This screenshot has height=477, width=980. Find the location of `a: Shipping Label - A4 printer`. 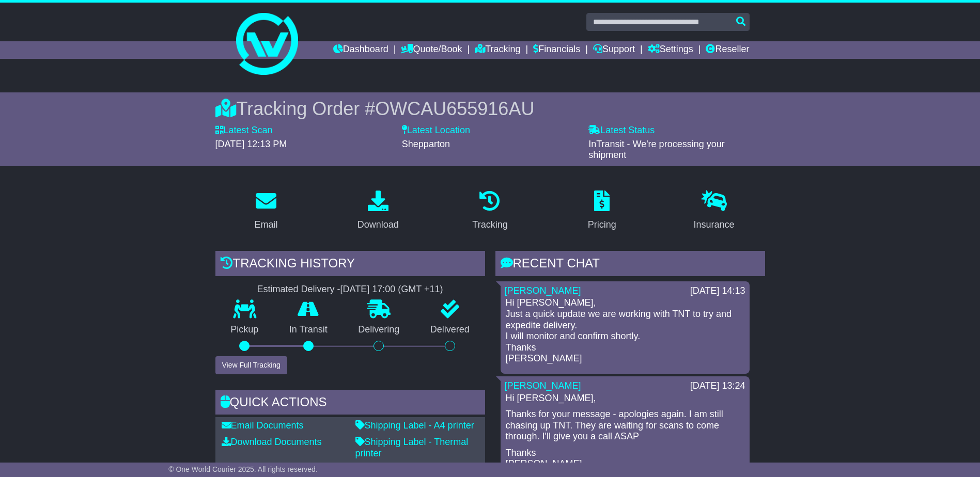

a: Shipping Label - A4 printer is located at coordinates (415, 426).